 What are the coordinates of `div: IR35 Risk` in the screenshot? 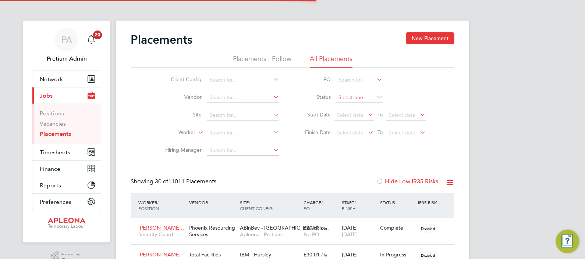 It's located at (428, 203).